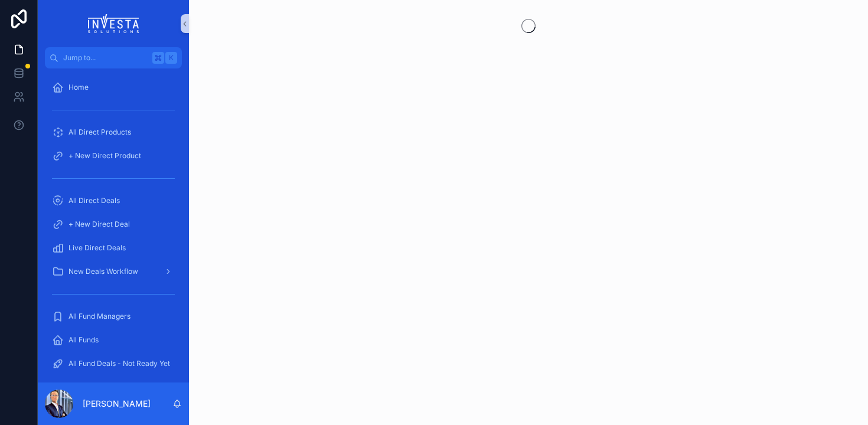 The height and width of the screenshot is (425, 868). I want to click on div: scrollable content, so click(114, 225).